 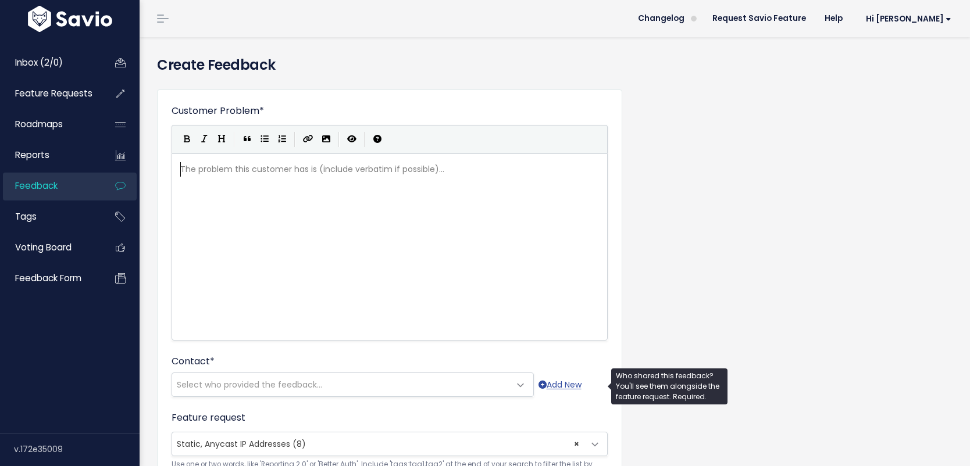 I want to click on a: Feature Requests, so click(x=49, y=94).